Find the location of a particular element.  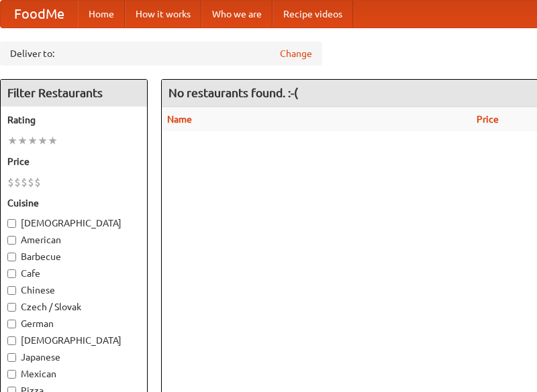

label: Chinese is located at coordinates (74, 291).